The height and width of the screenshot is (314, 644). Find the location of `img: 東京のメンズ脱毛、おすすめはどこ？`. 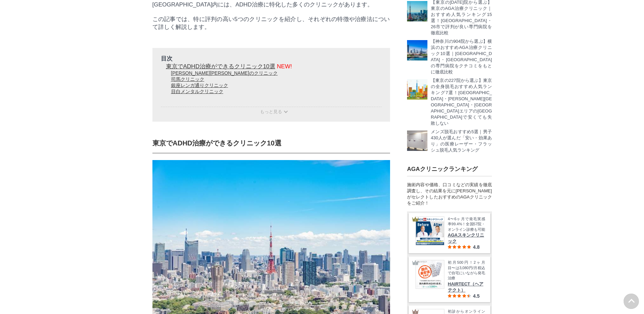

img: 東京のメンズ脱毛、おすすめはどこ？ is located at coordinates (417, 89).